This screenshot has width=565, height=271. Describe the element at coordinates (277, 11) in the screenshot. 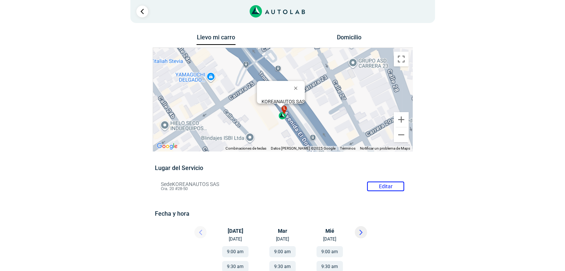

I see `a: Link al sitio de autolab` at that location.